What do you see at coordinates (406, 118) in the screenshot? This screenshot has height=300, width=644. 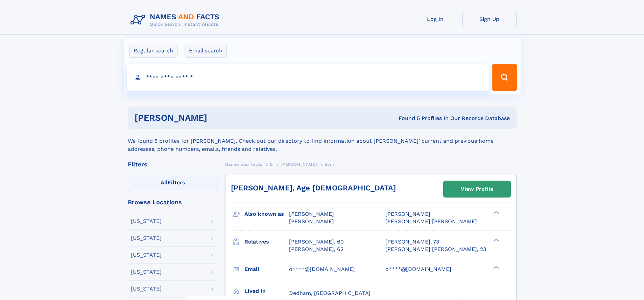 I see `div: Found 5 Profiles In Our Records Database` at bounding box center [406, 118].